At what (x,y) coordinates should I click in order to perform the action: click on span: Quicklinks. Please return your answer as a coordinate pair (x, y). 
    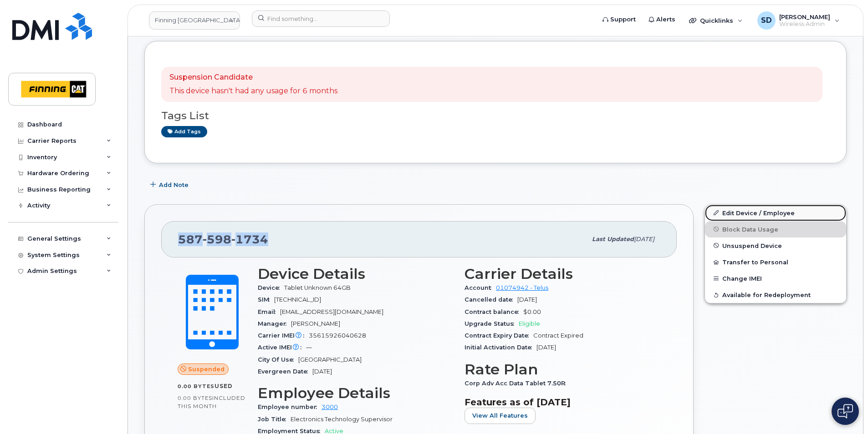
    Looking at the image, I should click on (716, 20).